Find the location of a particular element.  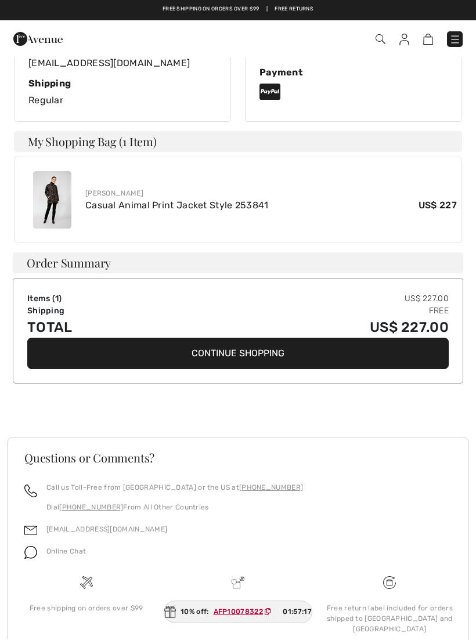

img: chat is located at coordinates (31, 553).